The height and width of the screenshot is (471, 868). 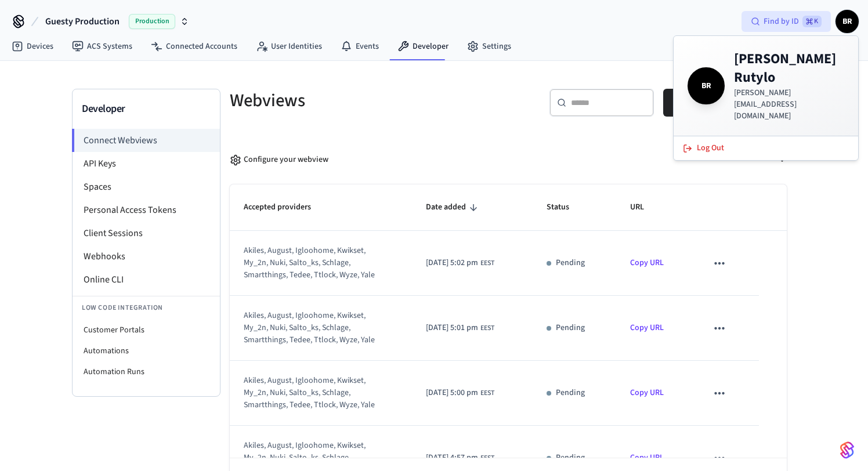 I want to click on span: Find by ID, so click(x=781, y=22).